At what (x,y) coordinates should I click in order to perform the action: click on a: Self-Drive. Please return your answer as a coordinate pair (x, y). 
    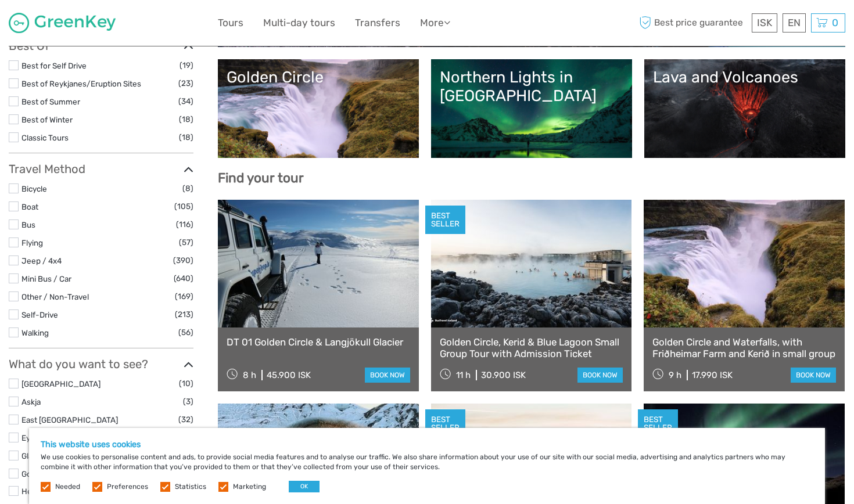
    Looking at the image, I should click on (39, 315).